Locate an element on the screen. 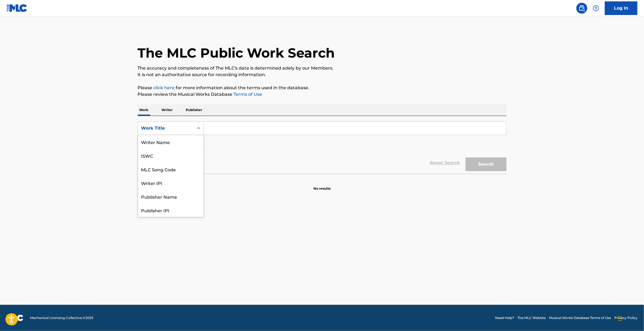  a: The MLC Website is located at coordinates (532, 318).